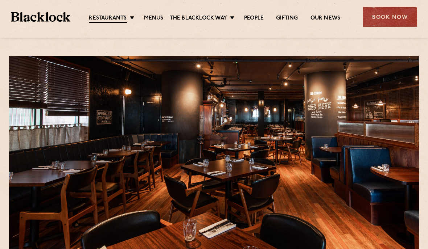 The image size is (428, 249). What do you see at coordinates (41, 17) in the screenshot?
I see `img: BL_Textured_Logo-footer-cropped.svg` at bounding box center [41, 17].